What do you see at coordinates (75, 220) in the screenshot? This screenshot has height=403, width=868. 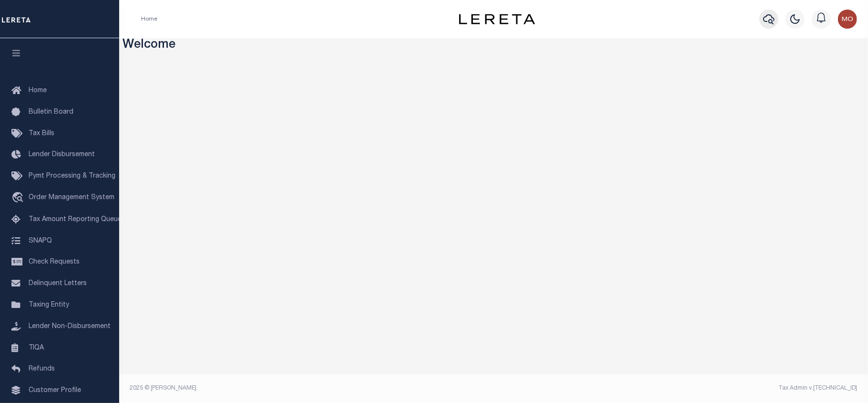 I see `span: Tax Amount Reporting Queue` at bounding box center [75, 220].